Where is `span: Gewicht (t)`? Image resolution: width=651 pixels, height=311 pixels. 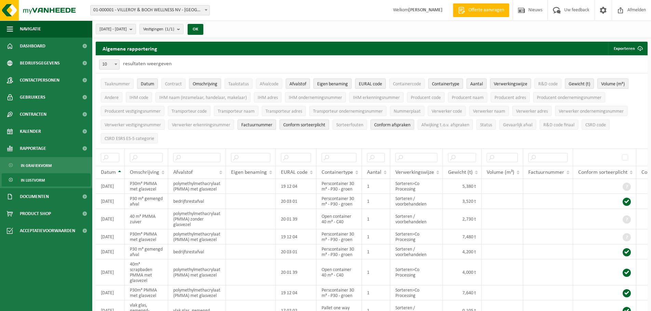 span: Gewicht (t) is located at coordinates (461, 173).